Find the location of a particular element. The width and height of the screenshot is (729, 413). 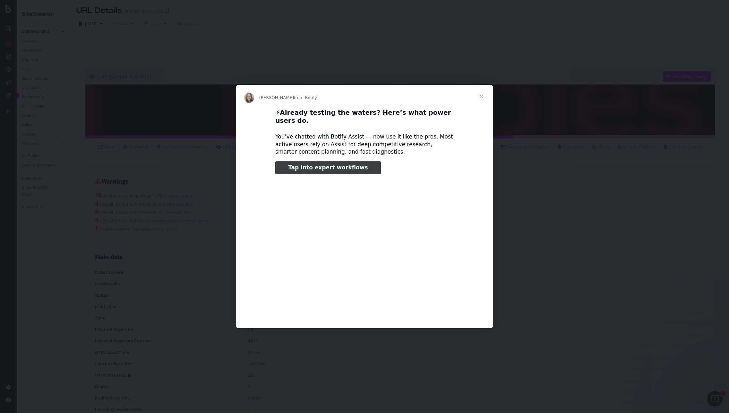

b: Already testing the waters? Here’s what power users do. is located at coordinates (363, 116).